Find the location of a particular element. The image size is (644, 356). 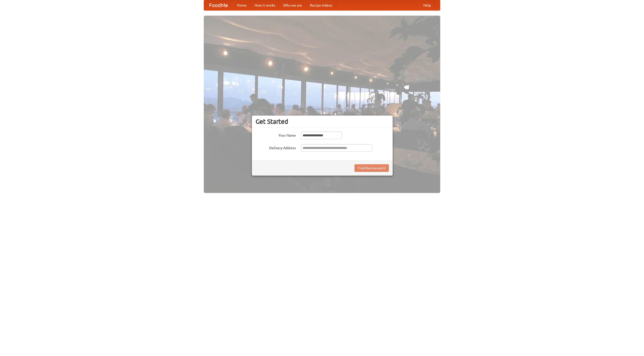

h3: Get Started is located at coordinates (322, 121).